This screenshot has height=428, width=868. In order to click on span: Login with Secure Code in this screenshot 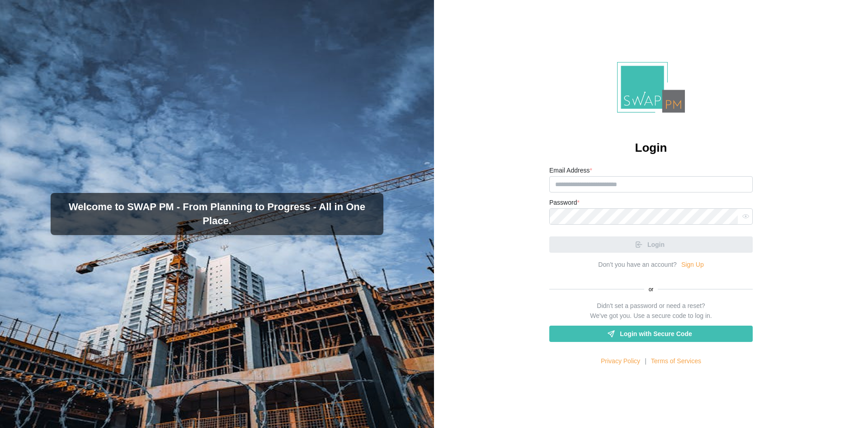, I will do `click(656, 334)`.